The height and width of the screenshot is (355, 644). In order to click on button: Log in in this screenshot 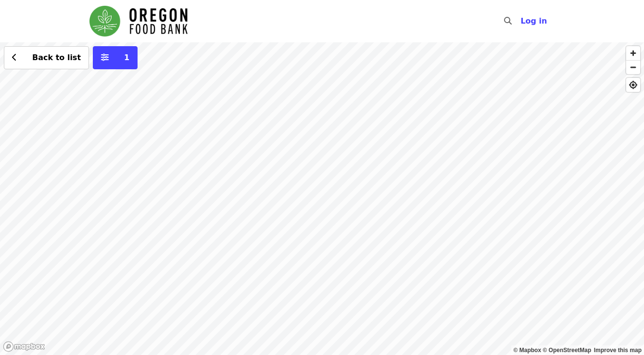, I will do `click(533, 21)`.